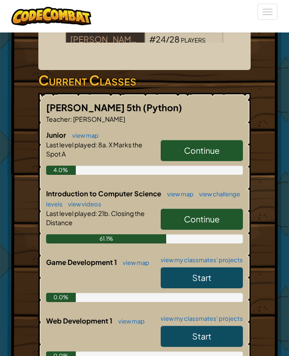 Image resolution: width=289 pixels, height=356 pixels. What do you see at coordinates (61, 170) in the screenshot?
I see `div: 4.0%` at bounding box center [61, 170].